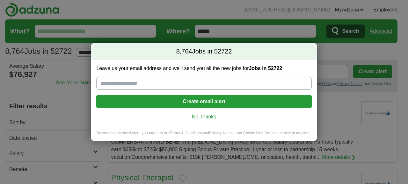 The height and width of the screenshot is (184, 408). Describe the element at coordinates (186, 133) in the screenshot. I see `a: Terms & Conditions` at that location.